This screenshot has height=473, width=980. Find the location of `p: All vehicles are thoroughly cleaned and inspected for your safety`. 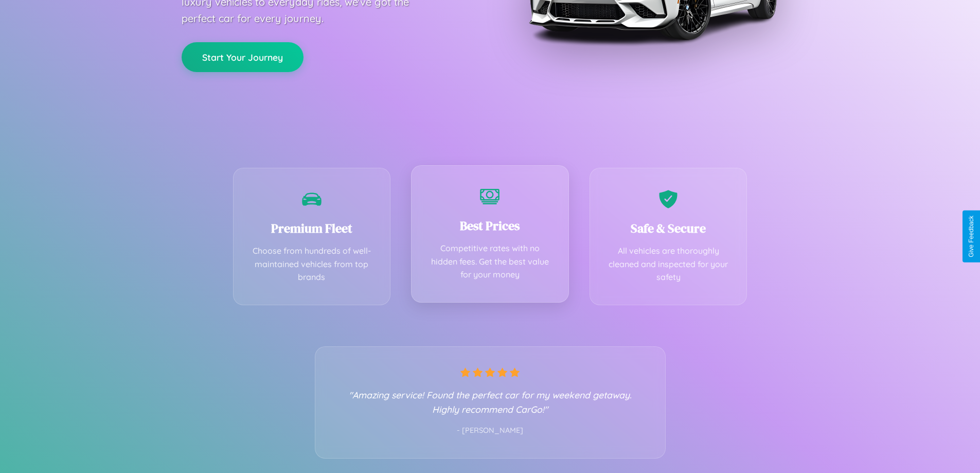

p: All vehicles are thoroughly cleaned and inspected for your safety is located at coordinates (668, 264).